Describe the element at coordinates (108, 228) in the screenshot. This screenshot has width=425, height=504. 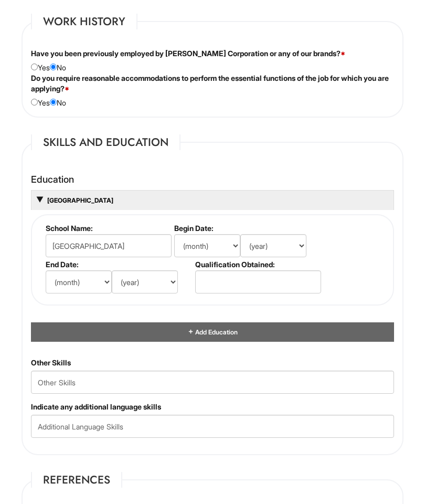
I see `label: School Name:` at that location.